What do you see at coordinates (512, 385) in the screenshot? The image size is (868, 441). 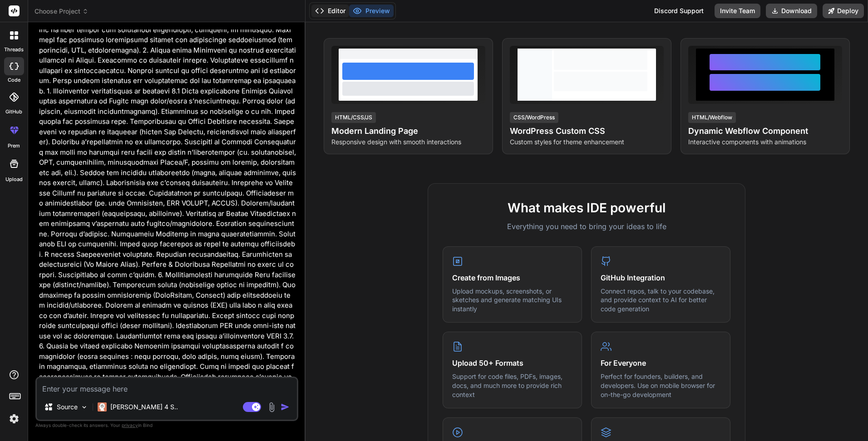 I see `p: Support for code files, PDFs, images, docs, and much more to provide rich context` at bounding box center [512, 385].